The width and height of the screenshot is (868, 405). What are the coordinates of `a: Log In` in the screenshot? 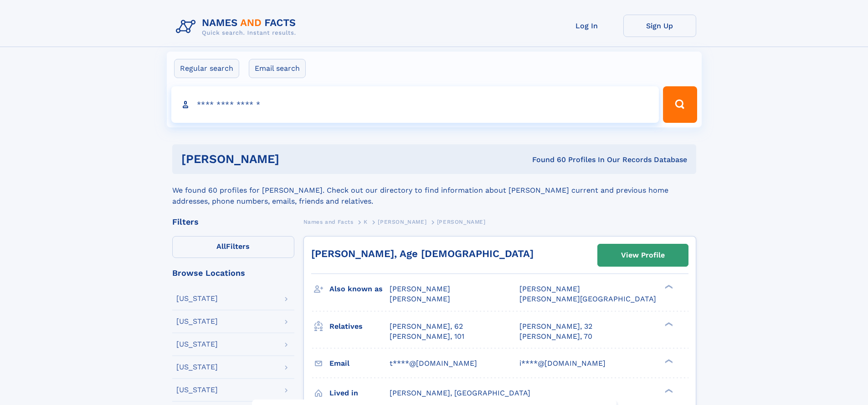 It's located at (587, 25).